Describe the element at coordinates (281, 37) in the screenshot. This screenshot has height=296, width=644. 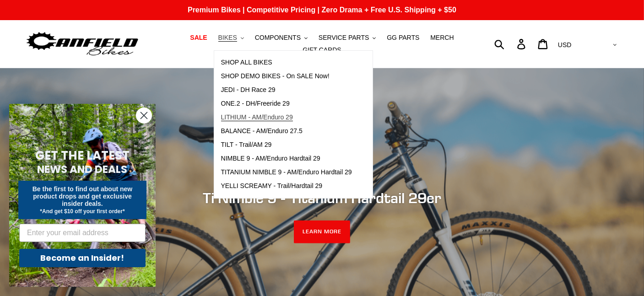
I see `button: COMPONENTS` at that location.